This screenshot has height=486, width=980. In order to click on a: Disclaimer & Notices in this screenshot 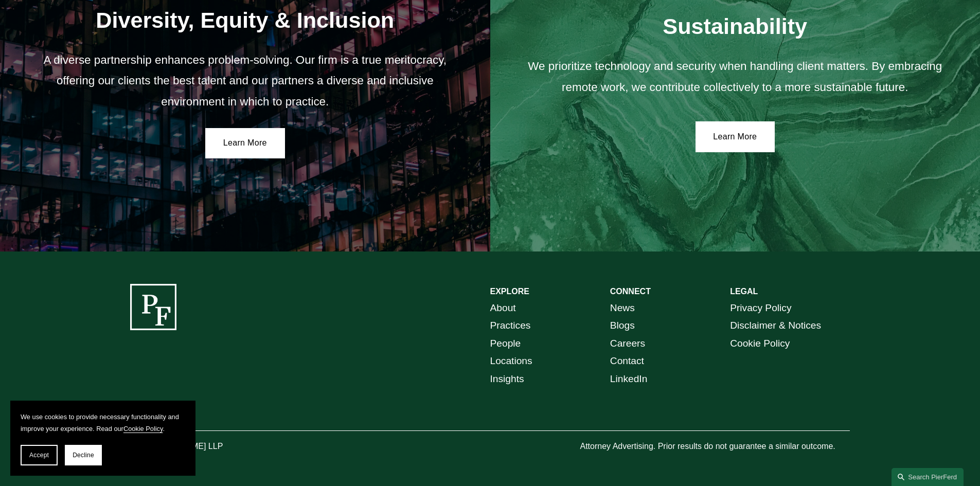, I will do `click(776, 325)`.